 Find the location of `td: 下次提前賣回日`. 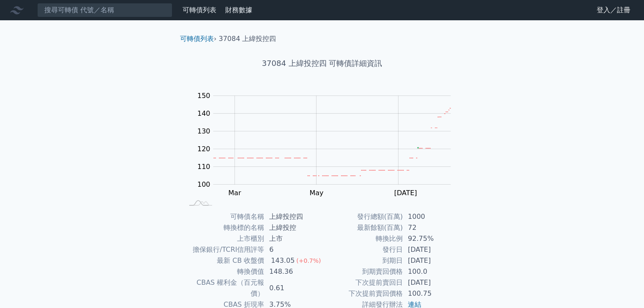

td: 下次提前賣回日 is located at coordinates (362, 283).